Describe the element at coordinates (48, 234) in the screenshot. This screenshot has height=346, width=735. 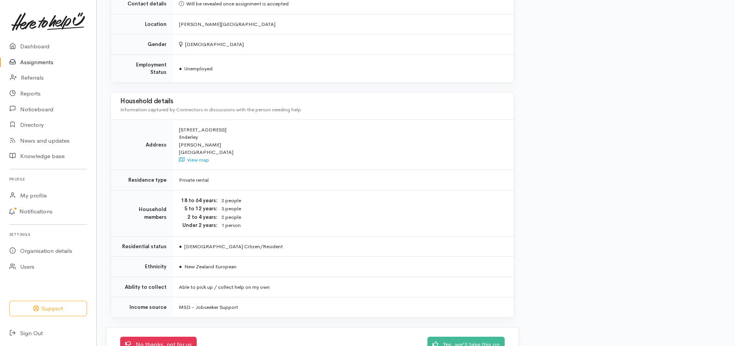
I see `h6: Settings` at that location.